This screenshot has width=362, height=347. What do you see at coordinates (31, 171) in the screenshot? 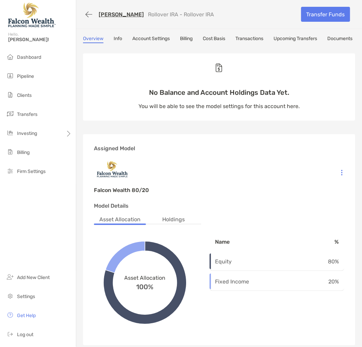
I see `span: Firm Settings` at bounding box center [31, 171].